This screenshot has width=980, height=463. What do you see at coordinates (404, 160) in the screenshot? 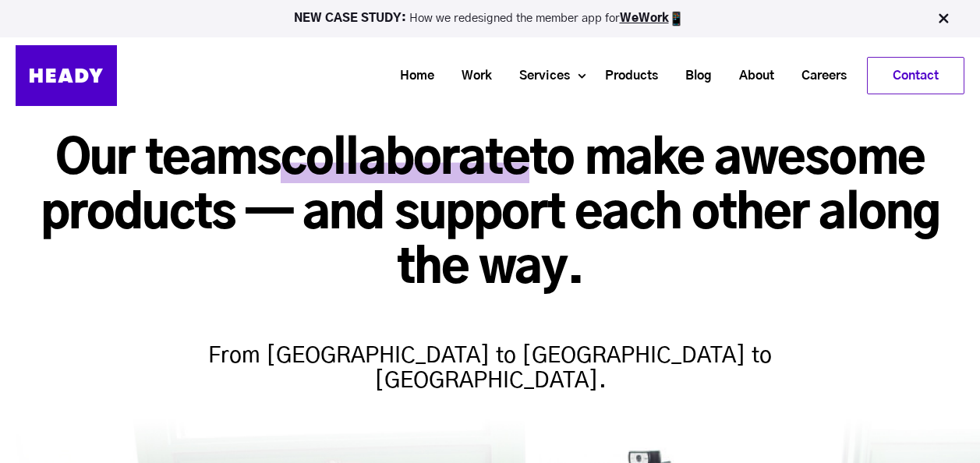
I see `span: collaborate` at bounding box center [404, 160].